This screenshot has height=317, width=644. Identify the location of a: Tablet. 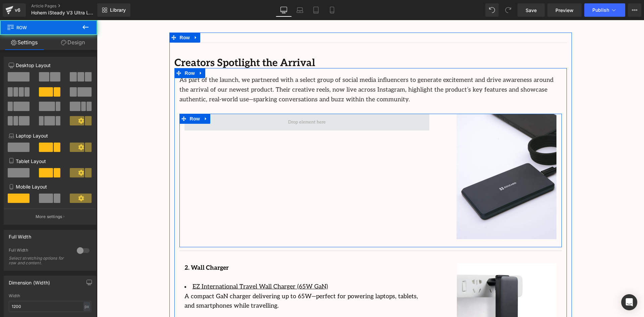
(316, 10).